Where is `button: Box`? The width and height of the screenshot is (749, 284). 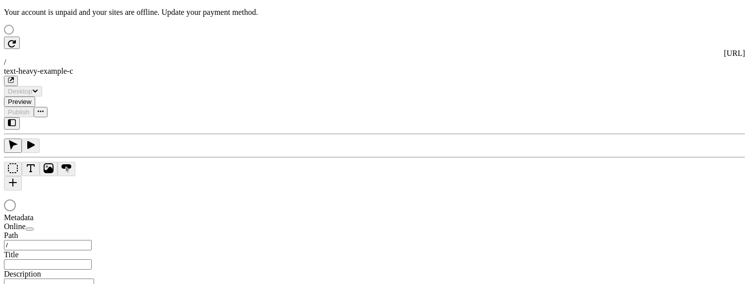
button: Box is located at coordinates (13, 169).